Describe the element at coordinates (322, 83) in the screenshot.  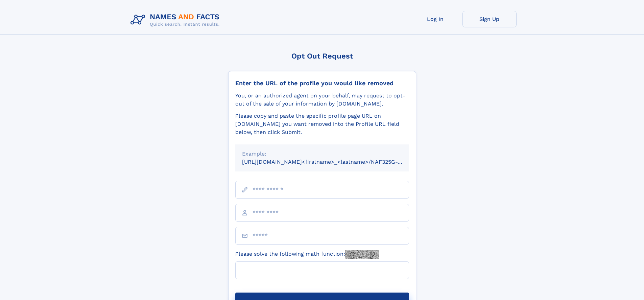
I see `div: Enter the URL of the profile you would like removed` at that location.